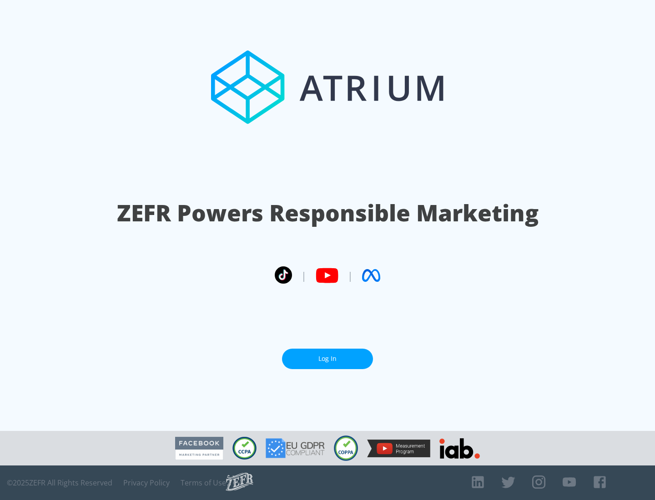 Image resolution: width=655 pixels, height=500 pixels. Describe the element at coordinates (244, 449) in the screenshot. I see `img: CCPA Compliant` at that location.